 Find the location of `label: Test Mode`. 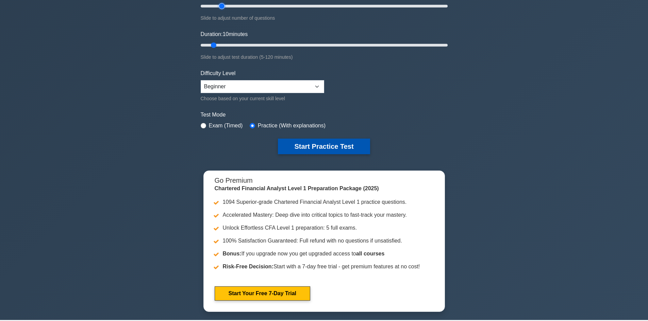

label: Test Mode is located at coordinates (324, 115).